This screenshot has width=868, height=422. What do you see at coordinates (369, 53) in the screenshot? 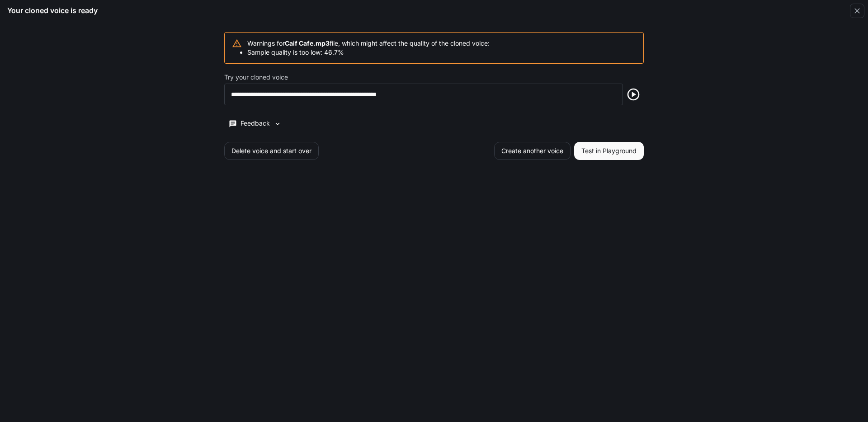
I see `li: Sample quality is too low: 46.7%` at bounding box center [369, 53].